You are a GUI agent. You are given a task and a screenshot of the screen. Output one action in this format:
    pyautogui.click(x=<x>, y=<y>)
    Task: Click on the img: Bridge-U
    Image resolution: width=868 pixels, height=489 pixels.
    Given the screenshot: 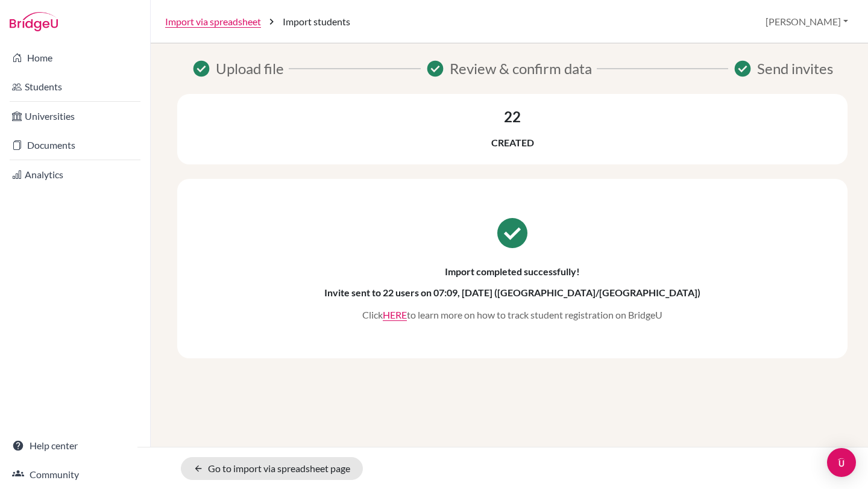 What is the action you would take?
    pyautogui.click(x=34, y=22)
    